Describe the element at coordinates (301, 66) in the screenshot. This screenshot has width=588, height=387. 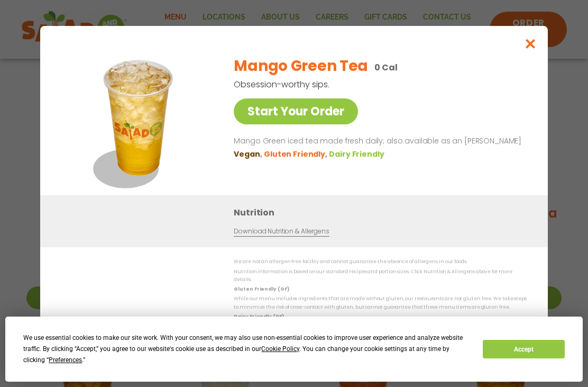
I see `h2: Mango Green Tea` at that location.